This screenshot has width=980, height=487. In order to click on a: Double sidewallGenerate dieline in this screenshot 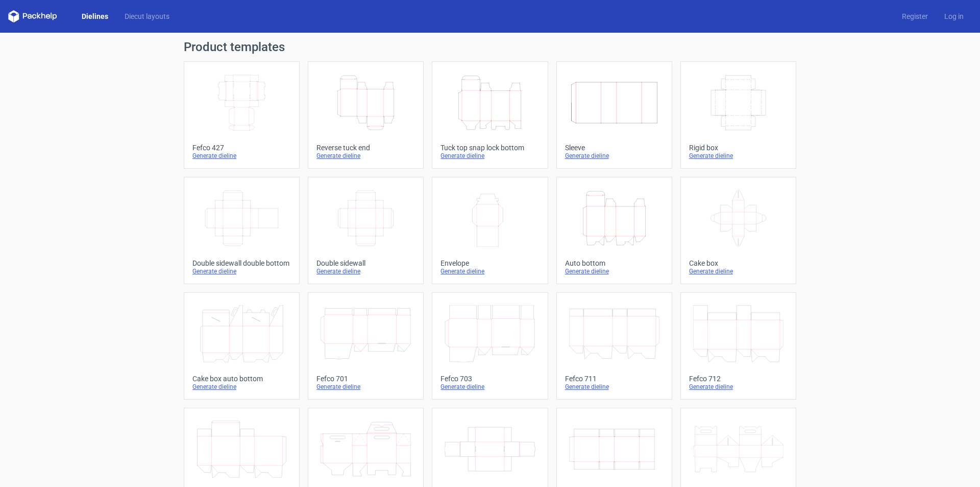, I will do `click(366, 230)`.